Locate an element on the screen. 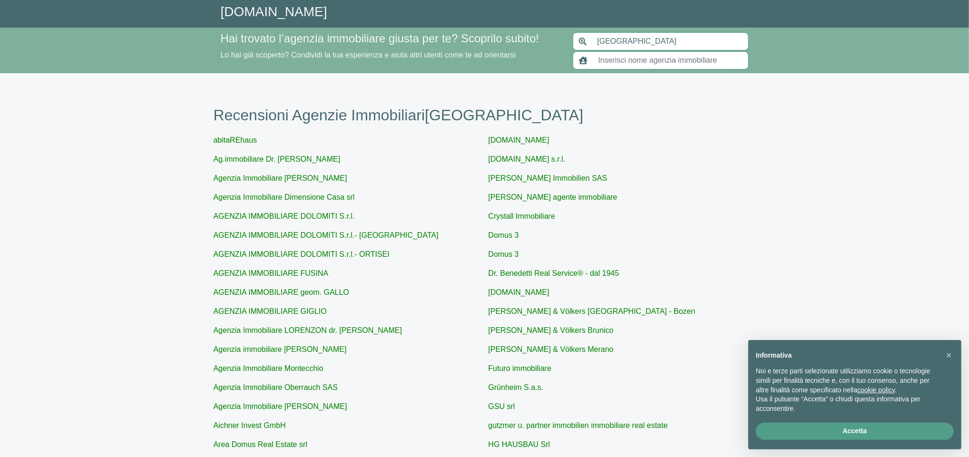 The image size is (969, 457). a: AGENZIA IMMOBILIARE DOLOMITI S.r.l.- ORTISEI is located at coordinates (302, 254).